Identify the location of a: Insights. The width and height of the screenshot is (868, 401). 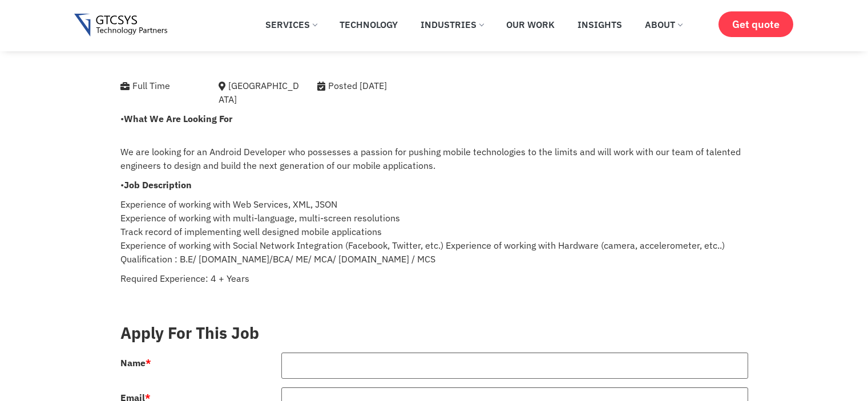
(599, 24).